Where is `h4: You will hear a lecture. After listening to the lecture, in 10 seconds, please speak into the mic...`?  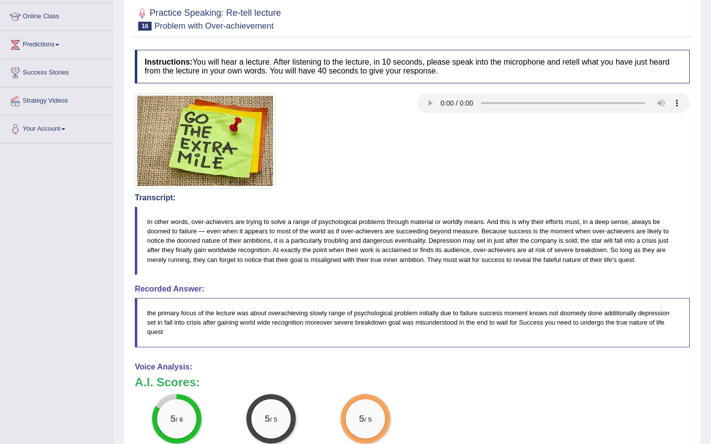
h4: You will hear a lecture. After listening to the lecture, in 10 seconds, please speak into the mic... is located at coordinates (412, 66).